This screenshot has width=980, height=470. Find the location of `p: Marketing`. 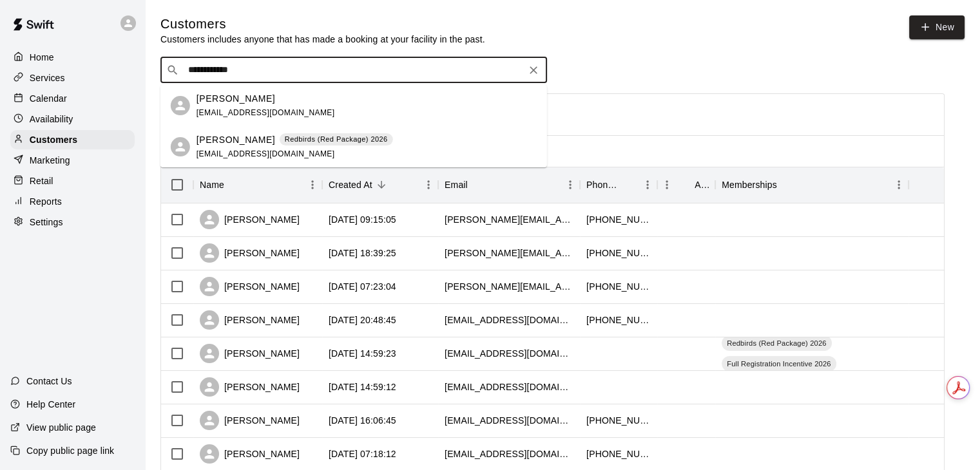

p: Marketing is located at coordinates (50, 160).